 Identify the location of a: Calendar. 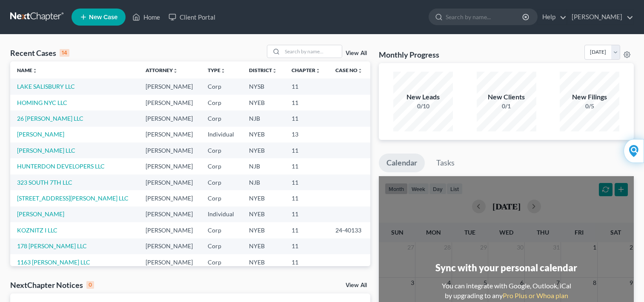
(402, 163).